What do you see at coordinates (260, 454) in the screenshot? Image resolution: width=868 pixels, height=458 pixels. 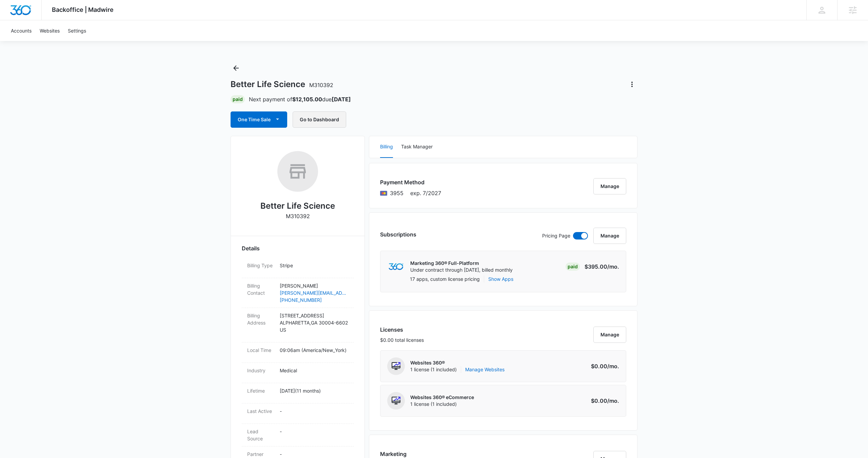 I see `dt: Partner` at bounding box center [260, 454].